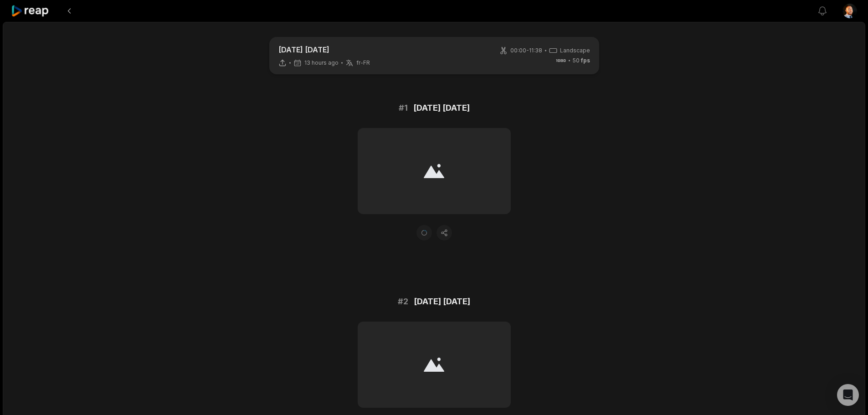 This screenshot has width=868, height=415. What do you see at coordinates (363, 63) in the screenshot?
I see `span: fr-FR` at bounding box center [363, 63].